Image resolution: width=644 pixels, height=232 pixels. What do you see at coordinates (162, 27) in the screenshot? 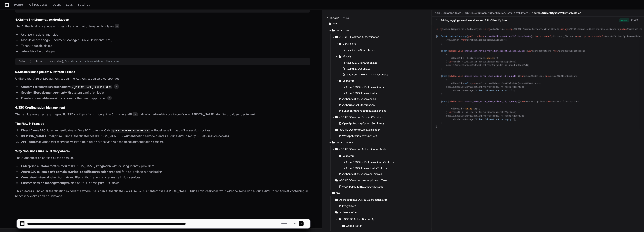
I see `p: The Authentication service enriches tokens with eScribe-specific claims :` at bounding box center [162, 27].